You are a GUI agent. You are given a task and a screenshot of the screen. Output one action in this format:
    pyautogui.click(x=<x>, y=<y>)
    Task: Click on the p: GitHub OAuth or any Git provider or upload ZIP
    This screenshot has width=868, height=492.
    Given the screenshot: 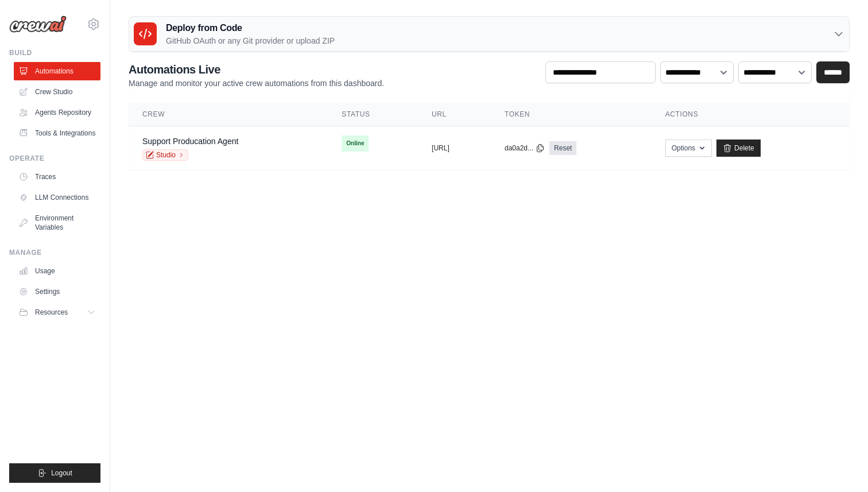 What is the action you would take?
    pyautogui.click(x=250, y=41)
    